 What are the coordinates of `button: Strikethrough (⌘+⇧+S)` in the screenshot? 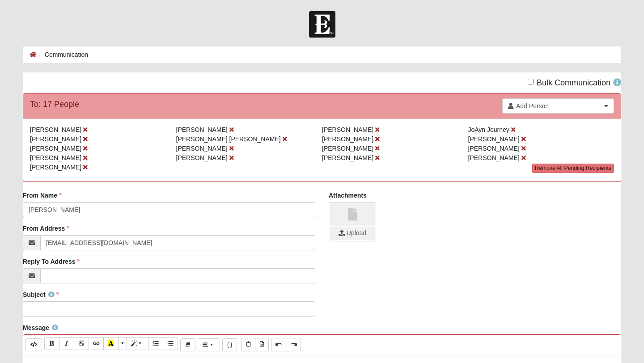 It's located at (82, 344).